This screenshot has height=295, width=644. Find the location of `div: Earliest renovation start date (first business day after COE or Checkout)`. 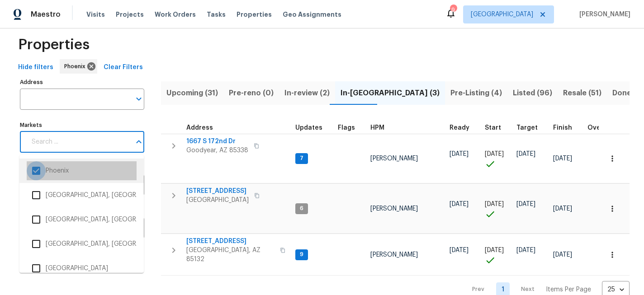

div: Earliest renovation start date (first business day after COE or Checkout) is located at coordinates (464, 128).